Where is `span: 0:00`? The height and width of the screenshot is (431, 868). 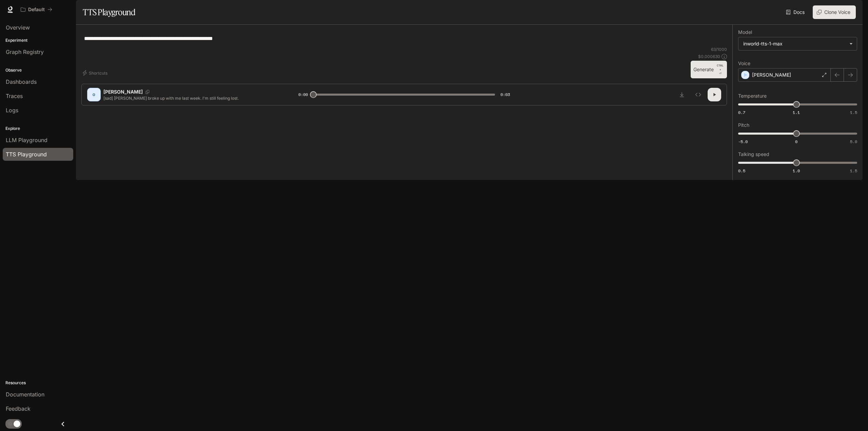 span: 0:00 is located at coordinates (303, 95).